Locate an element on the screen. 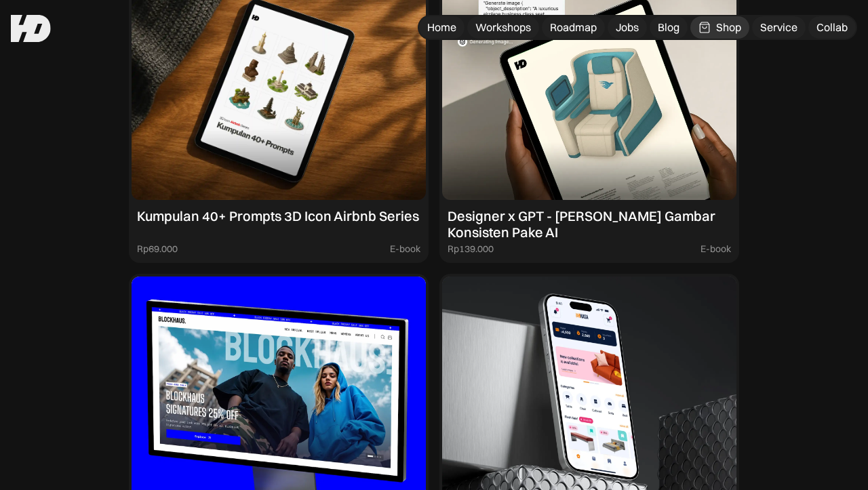 Image resolution: width=868 pixels, height=490 pixels. div: Rp139.000 is located at coordinates (470, 249).